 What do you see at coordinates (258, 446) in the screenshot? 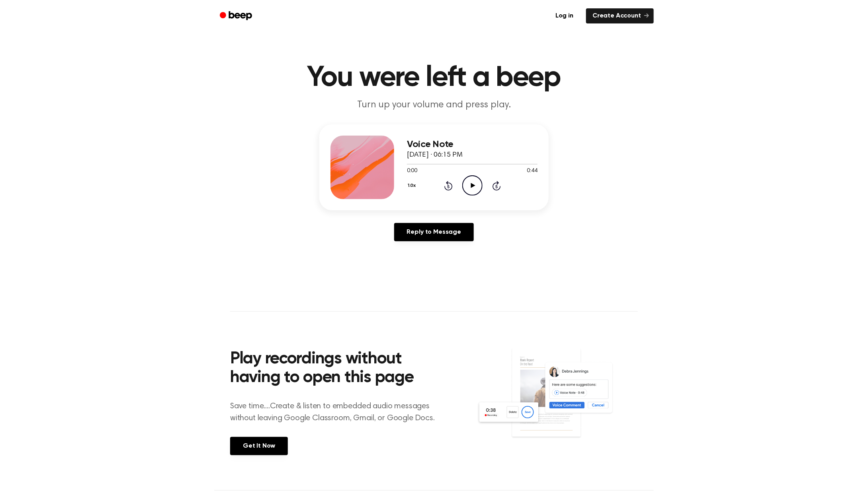
I see `a: Get It Now` at bounding box center [258, 446].